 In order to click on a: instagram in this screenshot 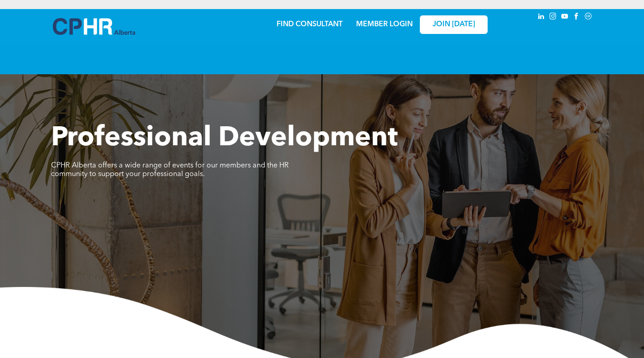, I will do `click(554, 18)`.